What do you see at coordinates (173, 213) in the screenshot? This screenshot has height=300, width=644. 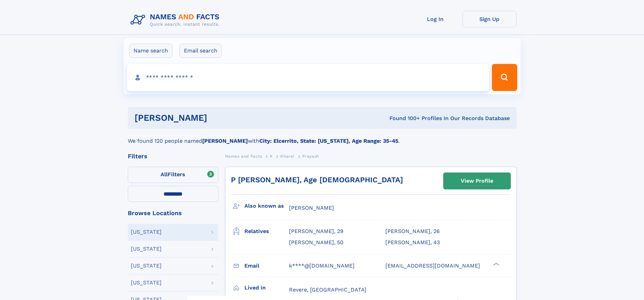 I see `div: Browse Locations` at bounding box center [173, 213].